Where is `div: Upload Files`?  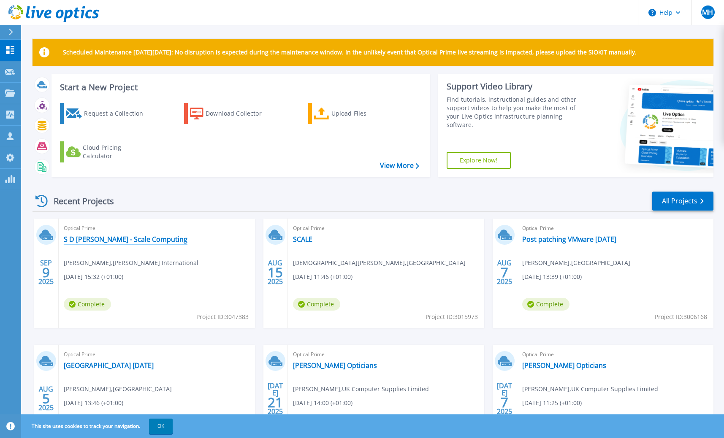 div: Upload Files is located at coordinates (365, 114).